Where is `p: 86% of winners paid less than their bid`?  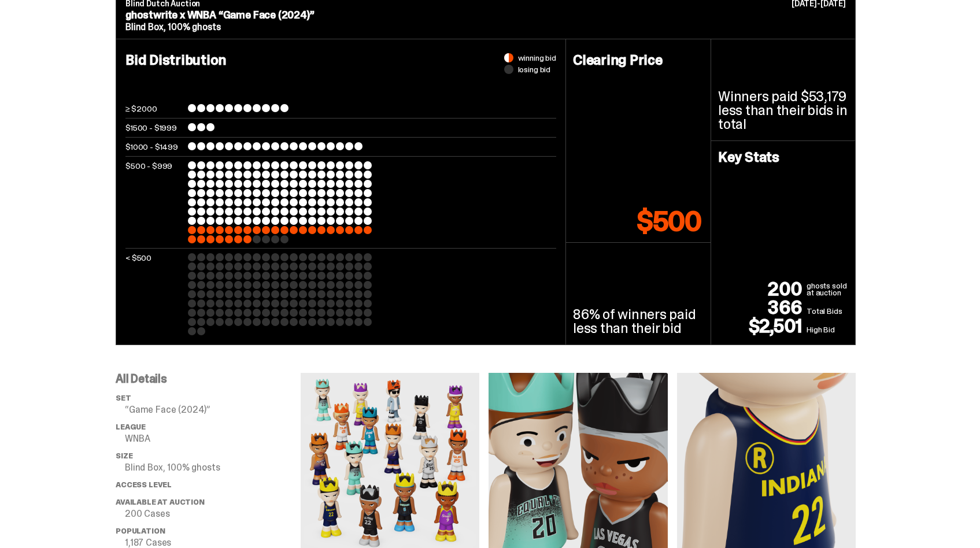
p: 86% of winners paid less than their bid is located at coordinates (638, 321).